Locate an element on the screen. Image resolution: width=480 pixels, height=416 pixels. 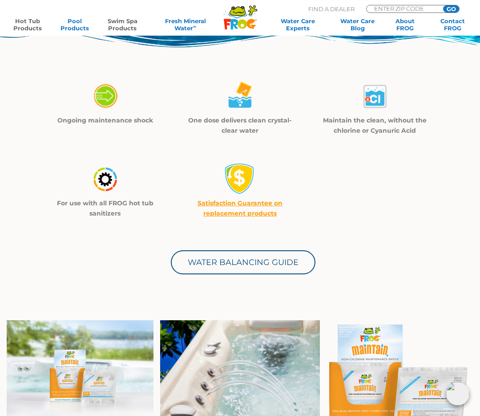
p: For use with all FROG hot tub sanitizers is located at coordinates (105, 208).